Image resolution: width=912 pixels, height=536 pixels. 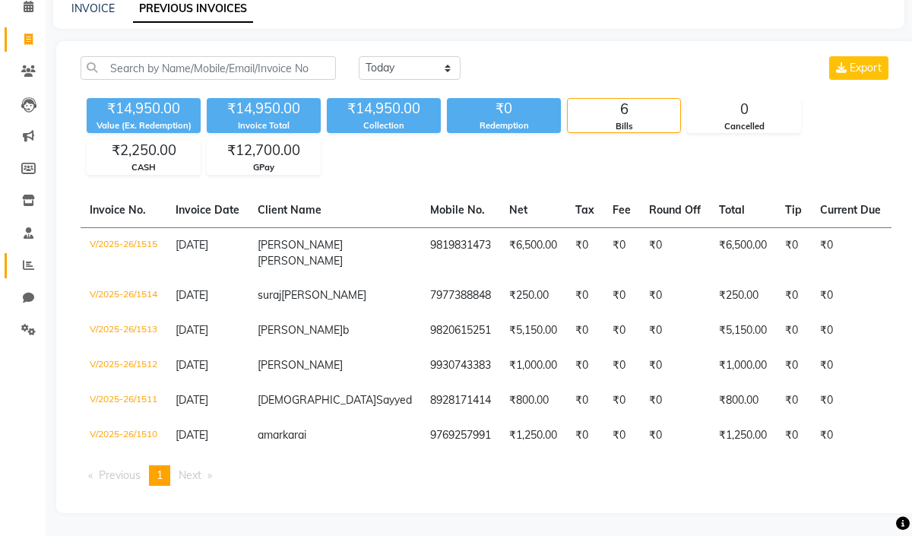 I want to click on span: suraj, so click(x=269, y=295).